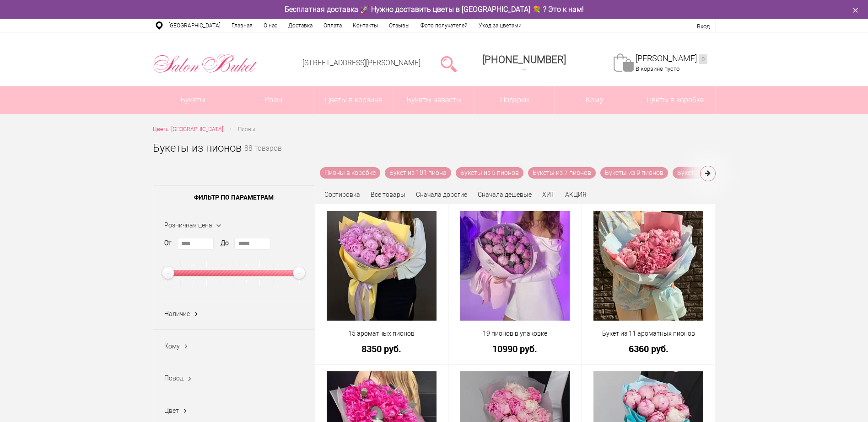 Image resolution: width=868 pixels, height=422 pixels. What do you see at coordinates (515, 333) in the screenshot?
I see `a: 19 пионов в упаковке` at bounding box center [515, 333].